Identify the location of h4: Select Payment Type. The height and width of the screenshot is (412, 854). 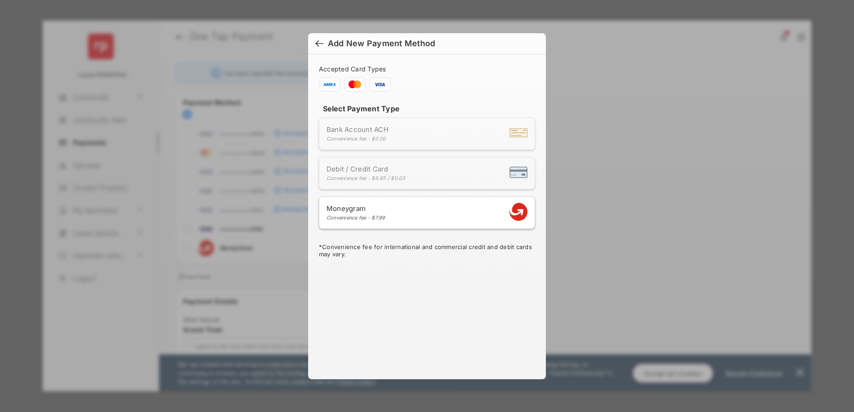
(427, 109).